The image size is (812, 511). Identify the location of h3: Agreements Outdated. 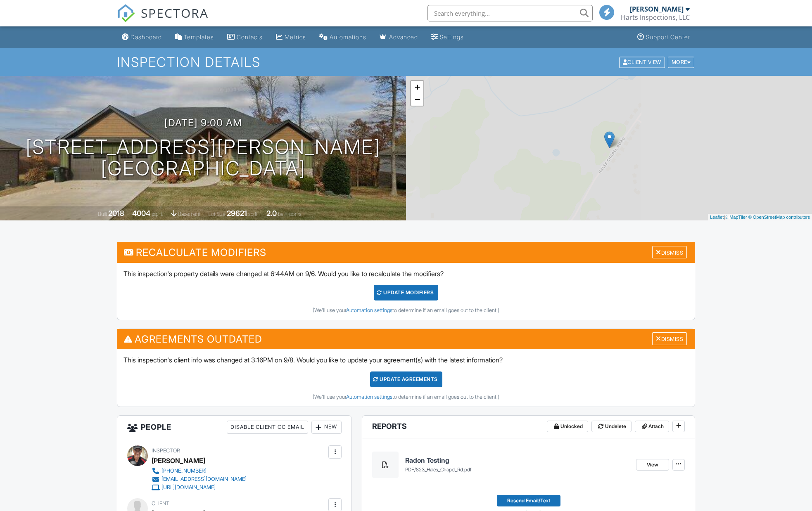
(406, 339).